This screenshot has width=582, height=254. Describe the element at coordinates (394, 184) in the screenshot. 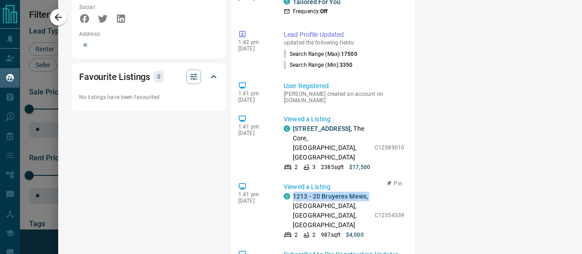

I see `button: Pin` at that location.